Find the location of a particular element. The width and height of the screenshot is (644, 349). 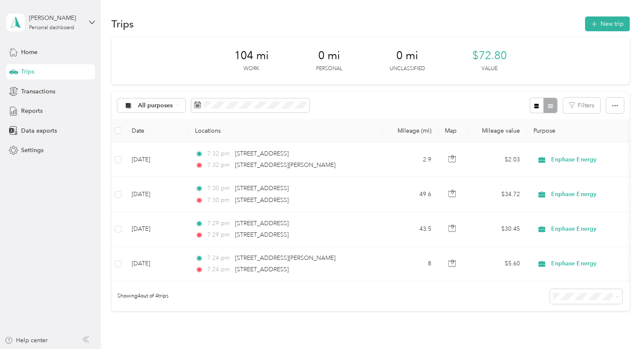

th: Mileage (mi) is located at coordinates (410, 130).